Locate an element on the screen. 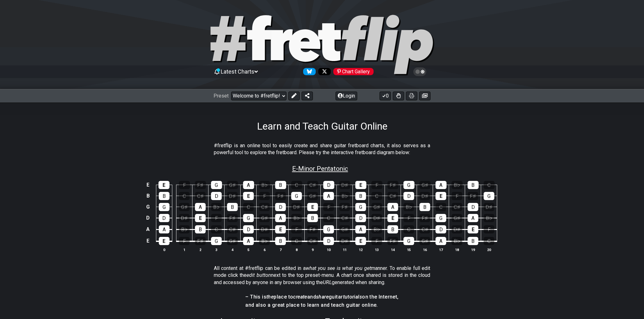  span: E - Minor Pentatonic is located at coordinates (320, 168).